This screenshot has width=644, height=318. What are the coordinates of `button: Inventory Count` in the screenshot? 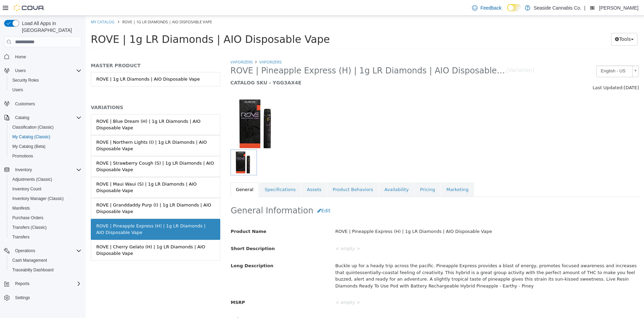 It's located at (46, 189).